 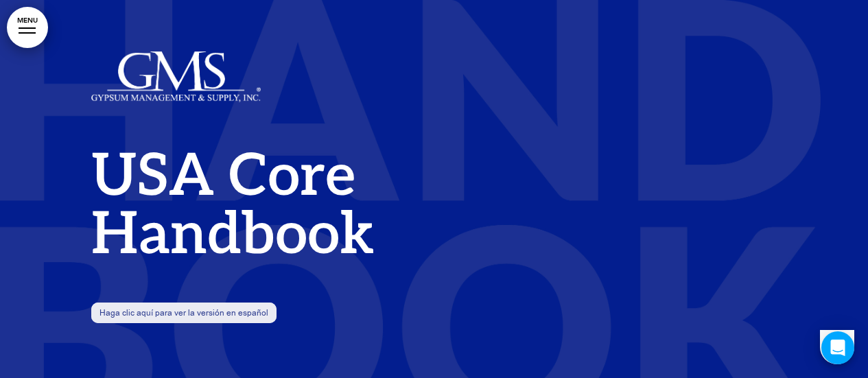 I want to click on a: MENU, so click(x=27, y=27).